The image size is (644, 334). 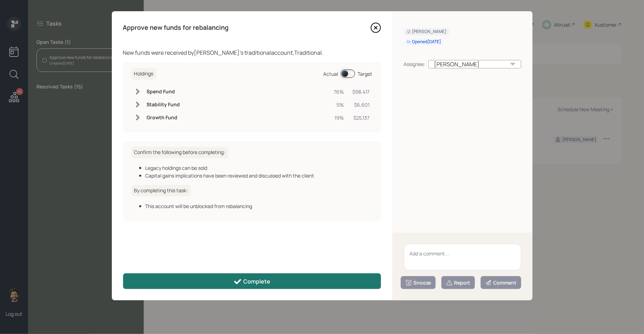 I want to click on button: Complete, so click(x=252, y=281).